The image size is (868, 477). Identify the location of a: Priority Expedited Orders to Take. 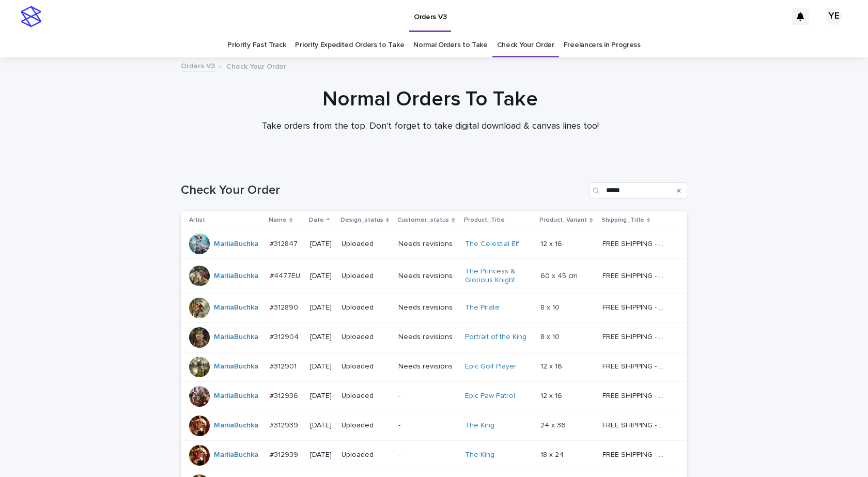
(349, 45).